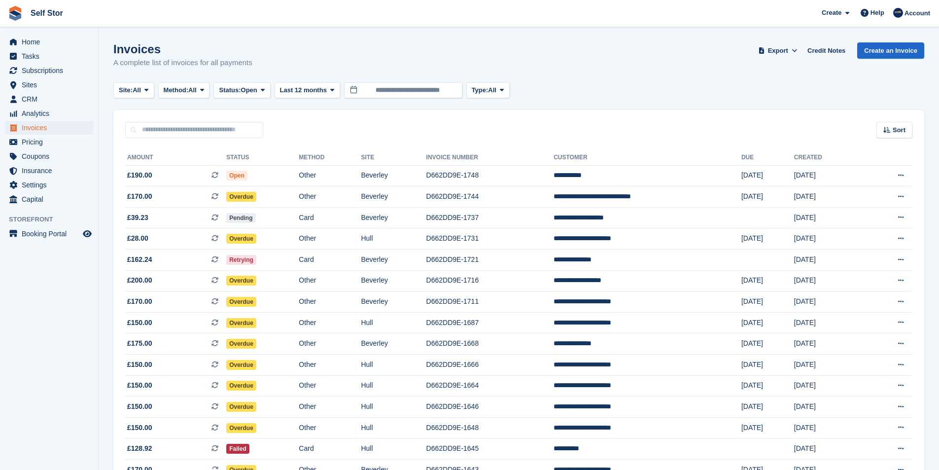  I want to click on span: Pending, so click(240, 218).